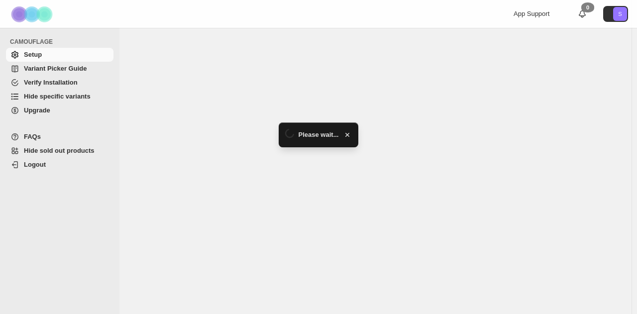  I want to click on span: Hide sold out products, so click(59, 150).